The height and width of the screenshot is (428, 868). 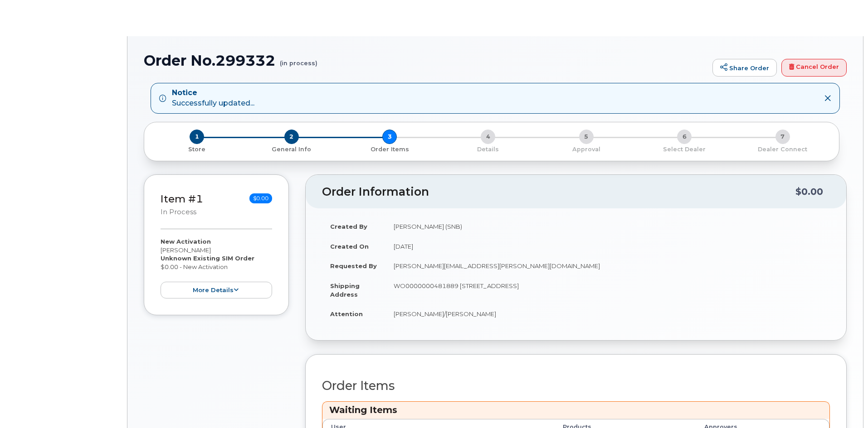 I want to click on h1: Order No.299332, so click(x=426, y=60).